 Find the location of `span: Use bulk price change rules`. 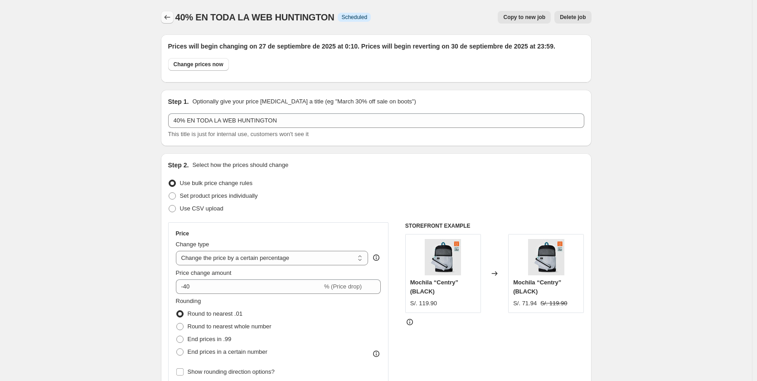

span: Use bulk price change rules is located at coordinates (216, 183).